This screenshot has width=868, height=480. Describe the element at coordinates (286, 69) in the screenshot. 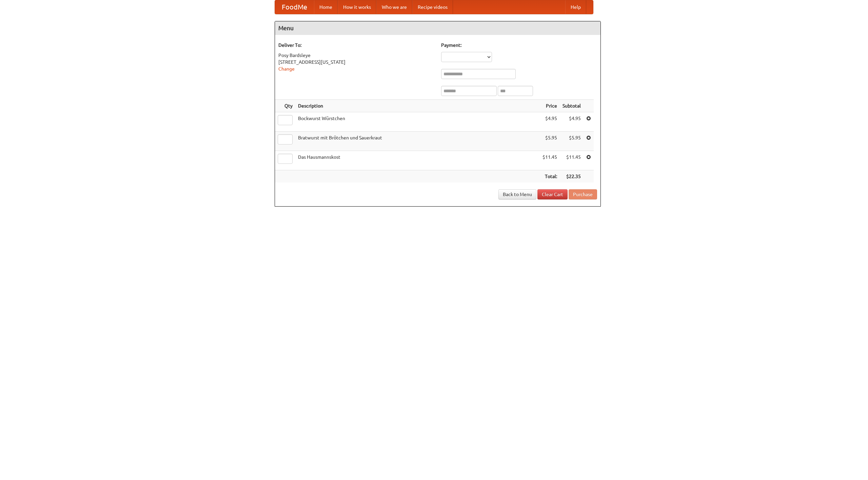

I see `a: Change` at that location.